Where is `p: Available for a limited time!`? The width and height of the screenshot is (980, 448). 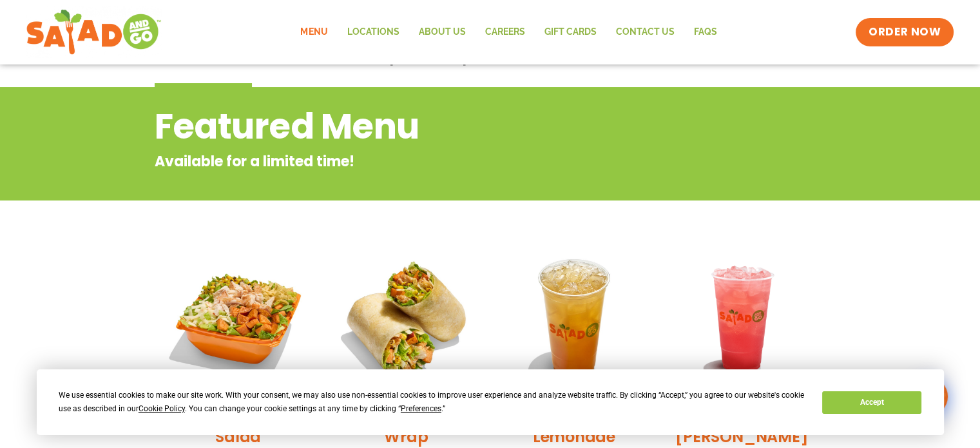 p: Available for a limited time! is located at coordinates (438, 161).